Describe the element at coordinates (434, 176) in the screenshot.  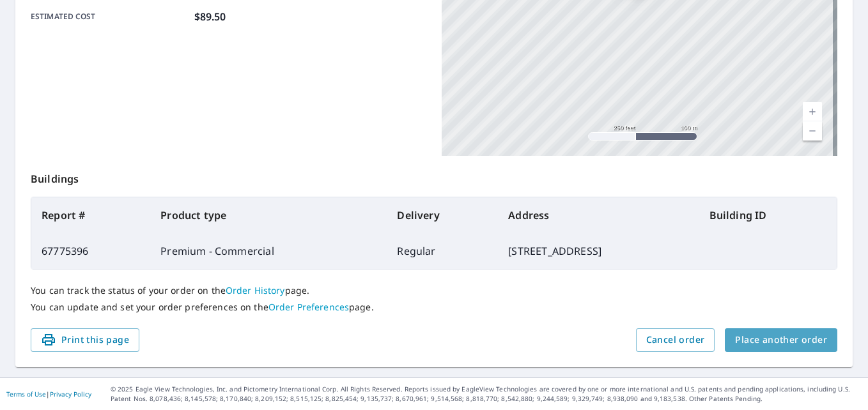
I see `p: Buildings` at that location.